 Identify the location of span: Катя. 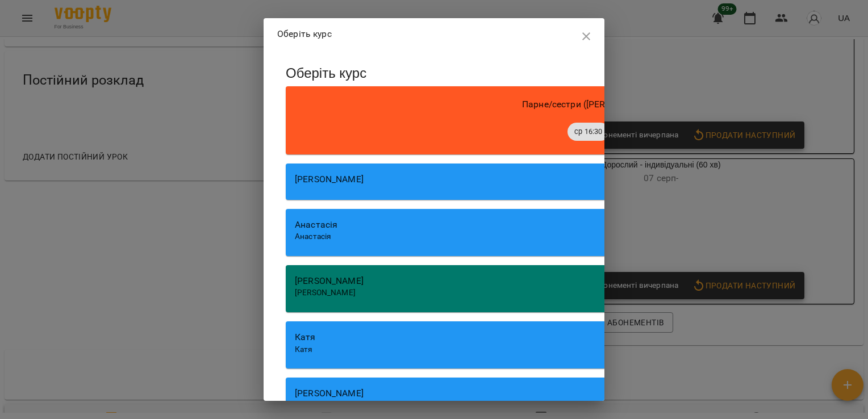
(304, 349).